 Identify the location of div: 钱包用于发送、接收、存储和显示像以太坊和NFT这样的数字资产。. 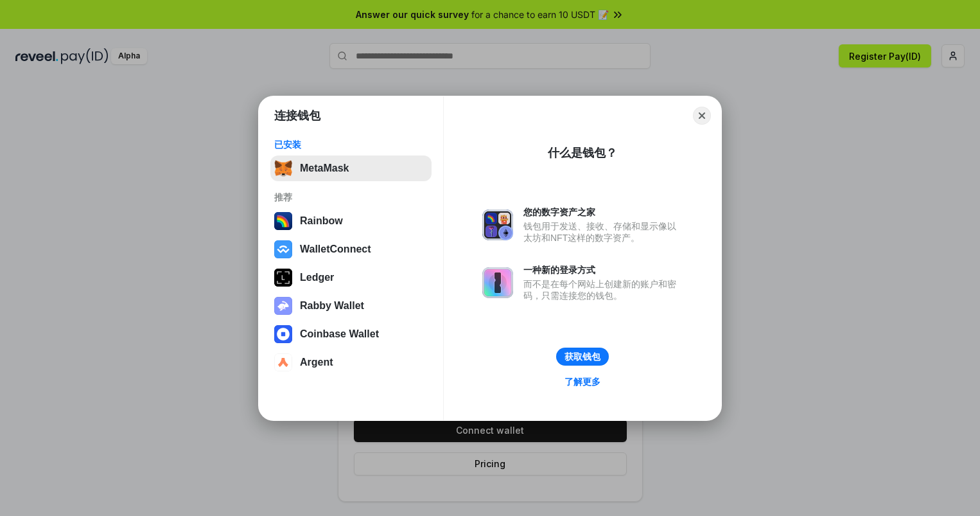
(603, 232).